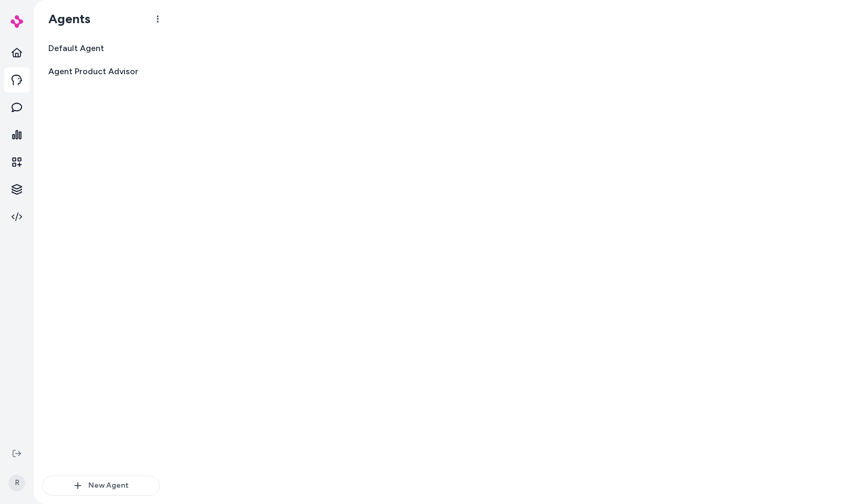  What do you see at coordinates (65, 19) in the screenshot?
I see `h1: Agents` at bounding box center [65, 19].